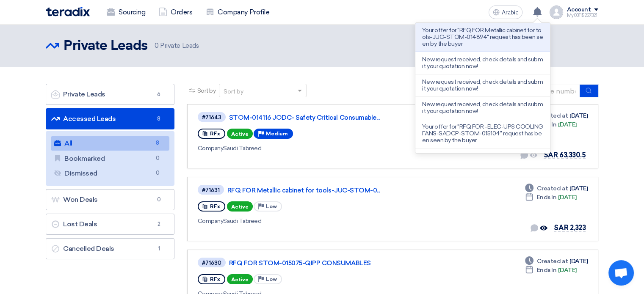 Image resolution: width=644 pixels, height=294 pixels. What do you see at coordinates (212, 263) in the screenshot?
I see `font: #71630` at bounding box center [212, 263].